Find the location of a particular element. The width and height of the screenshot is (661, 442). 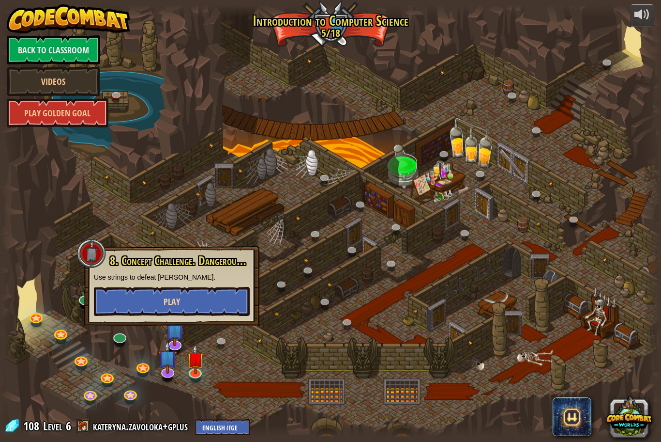

span: Level is located at coordinates (53, 426).